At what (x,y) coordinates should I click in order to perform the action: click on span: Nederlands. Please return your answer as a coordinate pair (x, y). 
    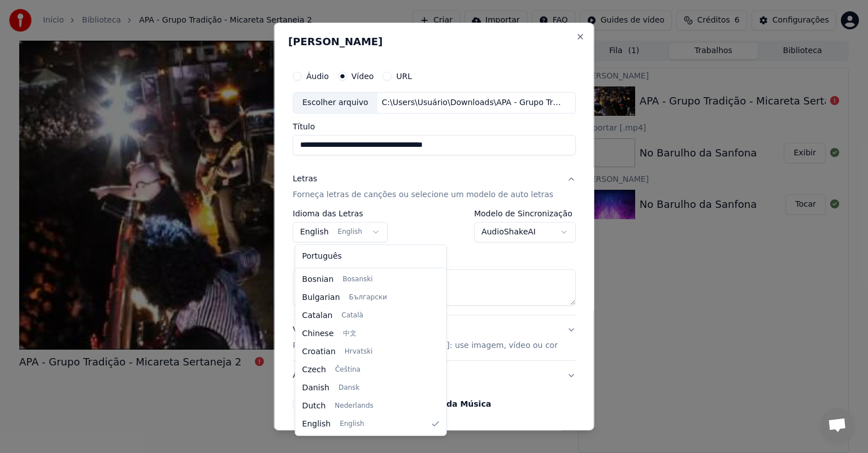
    Looking at the image, I should click on (354, 406).